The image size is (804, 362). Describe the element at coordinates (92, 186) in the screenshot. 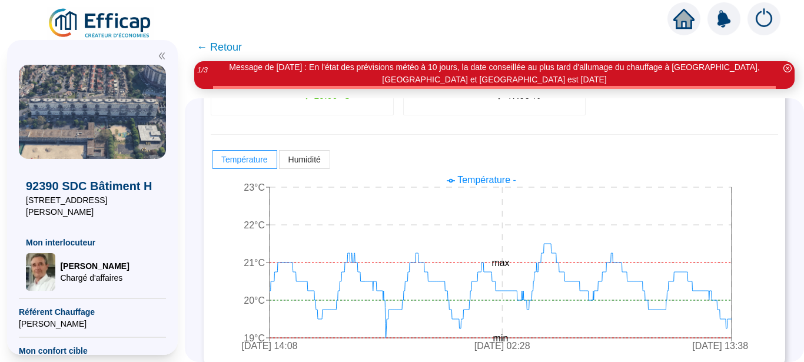

I see `span: 92390 SDC Bâtiment H` at that location.